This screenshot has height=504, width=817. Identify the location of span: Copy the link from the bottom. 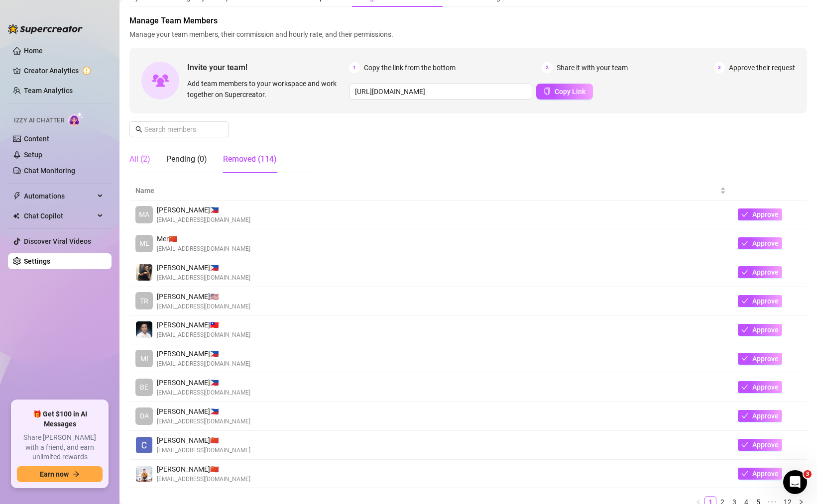
(409, 67).